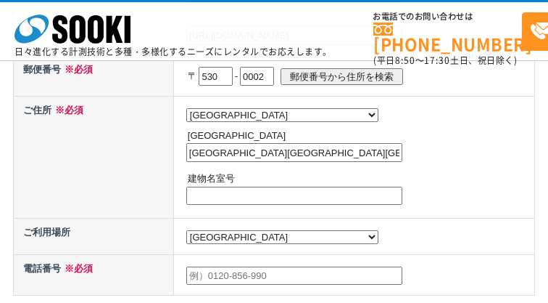 This screenshot has width=548, height=303. What do you see at coordinates (406, 60) in the screenshot?
I see `span: 8:50` at bounding box center [406, 60].